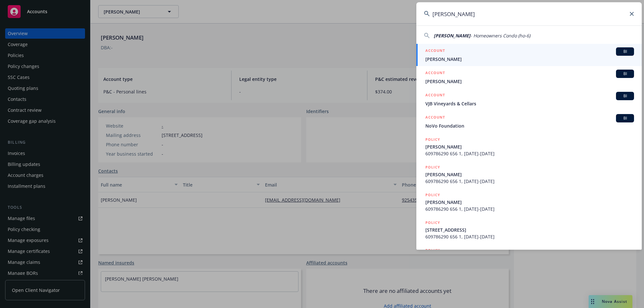  What do you see at coordinates (529, 121) in the screenshot?
I see `a: ACCOUNTBINoVo Foundation` at bounding box center [529, 121].